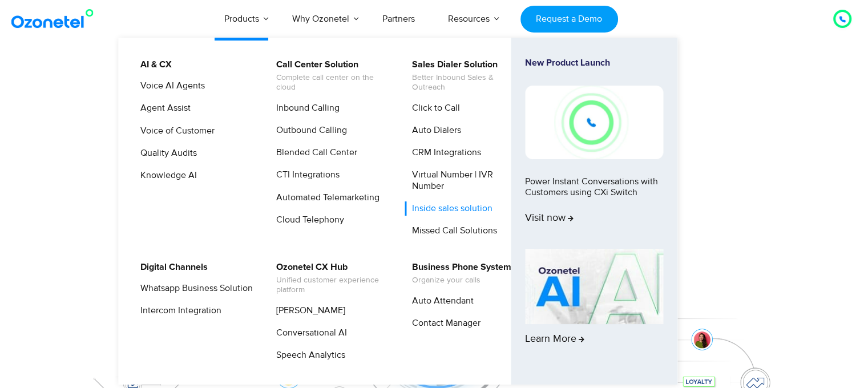 The height and width of the screenshot is (388, 868). I want to click on a: Voice of Customer, so click(174, 130).